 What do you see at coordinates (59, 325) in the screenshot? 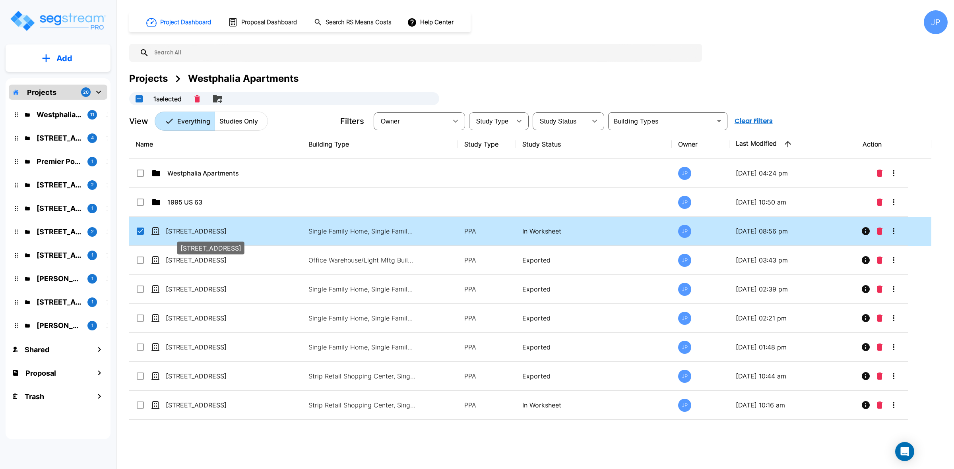
I see `p: Ed Alberts #2` at bounding box center [59, 325].